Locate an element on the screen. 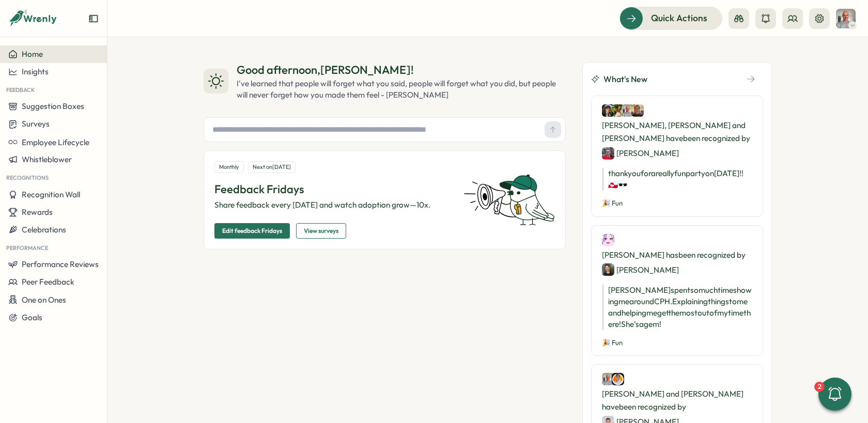 This screenshot has width=868, height=423. span: Employee Lifecycle is located at coordinates (55, 142).